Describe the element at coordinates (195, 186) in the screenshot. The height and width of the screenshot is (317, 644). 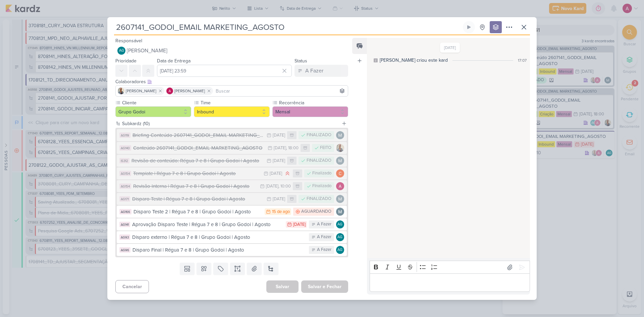
I see `div: Revisão Interna | Régua 7 e 8 | Grupo Godoi | Agosto` at that location.